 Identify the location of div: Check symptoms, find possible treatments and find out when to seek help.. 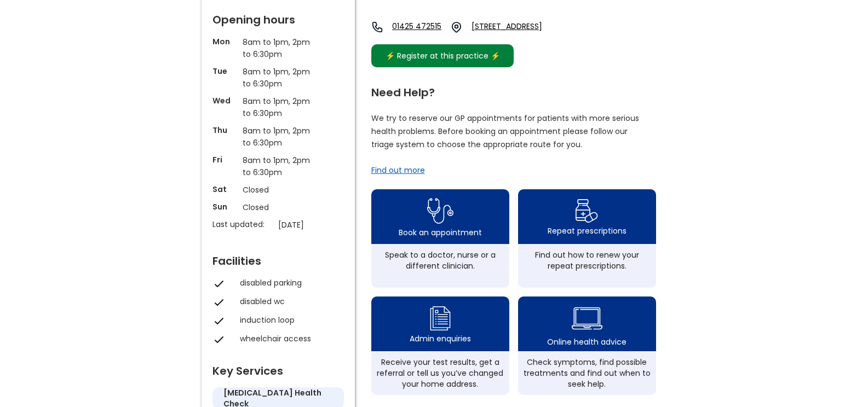
(587, 374).